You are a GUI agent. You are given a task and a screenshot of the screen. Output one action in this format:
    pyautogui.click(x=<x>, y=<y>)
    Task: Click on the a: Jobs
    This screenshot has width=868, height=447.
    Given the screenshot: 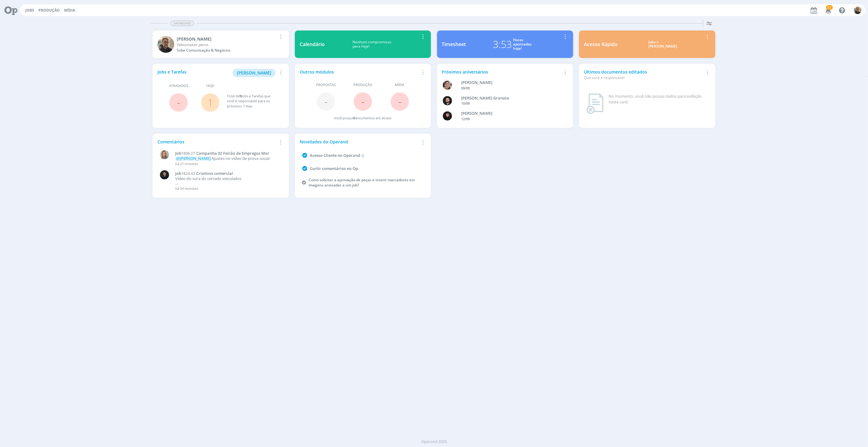 What is the action you would take?
    pyautogui.click(x=29, y=10)
    